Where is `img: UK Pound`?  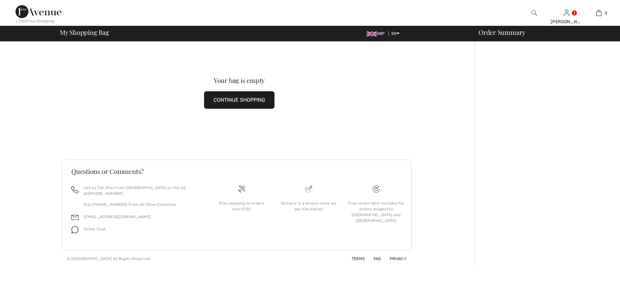
img: UK Pound is located at coordinates (371, 34).